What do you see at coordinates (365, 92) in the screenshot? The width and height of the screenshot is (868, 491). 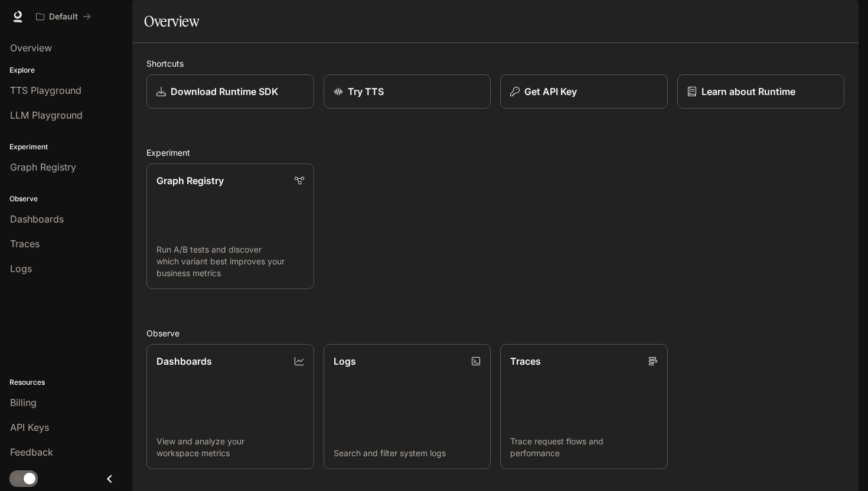 I see `p: Try TTS` at bounding box center [365, 92].